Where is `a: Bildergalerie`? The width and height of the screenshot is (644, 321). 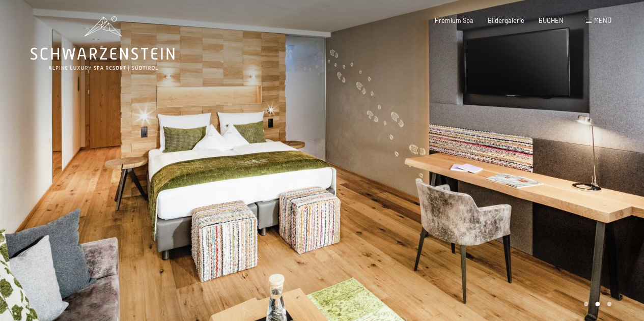 a: Bildergalerie is located at coordinates (506, 20).